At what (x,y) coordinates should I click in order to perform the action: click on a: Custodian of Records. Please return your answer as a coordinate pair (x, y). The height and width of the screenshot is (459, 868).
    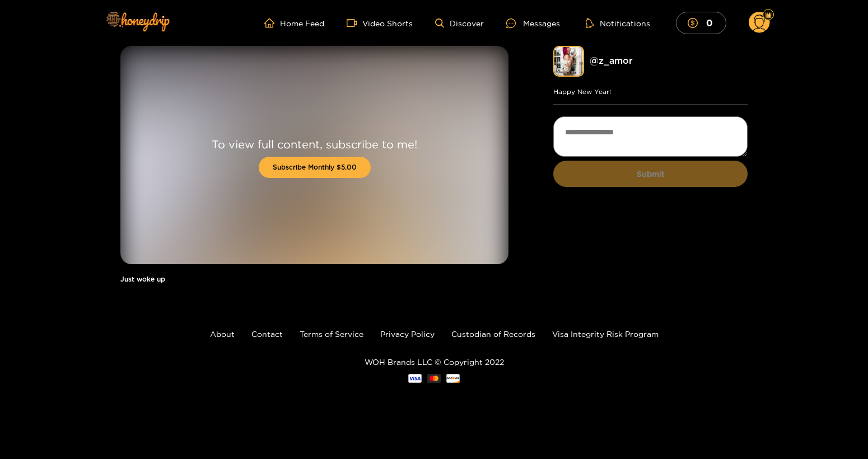
    Looking at the image, I should click on (493, 334).